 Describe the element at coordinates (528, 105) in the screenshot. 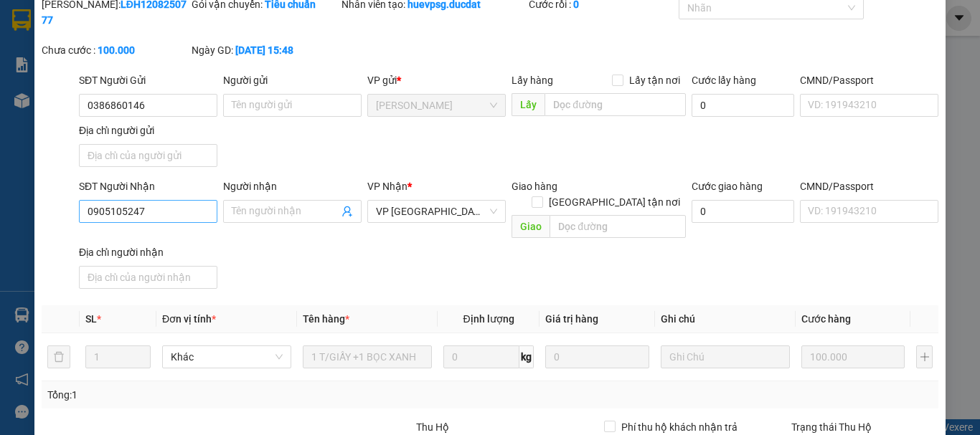

I see `span: Lấy` at that location.